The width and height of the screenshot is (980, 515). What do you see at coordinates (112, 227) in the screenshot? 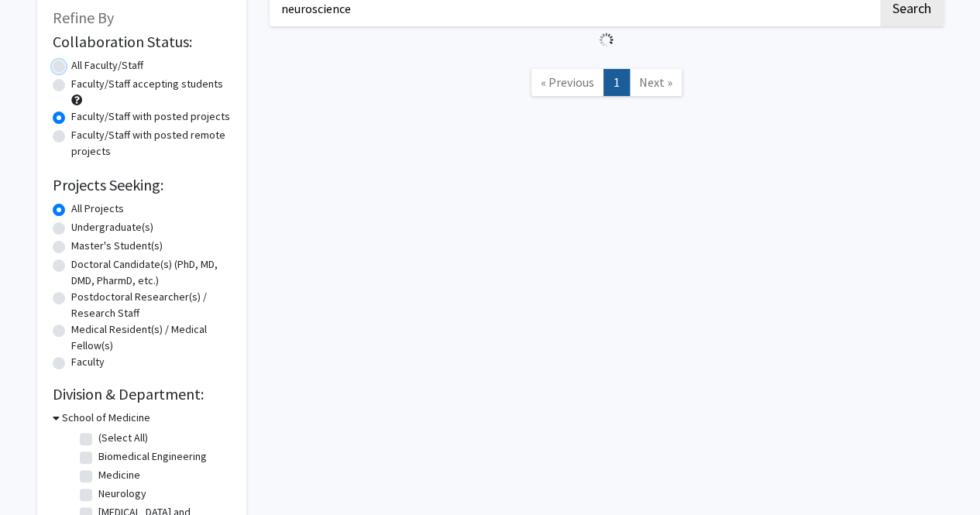
I see `label: Undergraduate(s)` at bounding box center [112, 227].